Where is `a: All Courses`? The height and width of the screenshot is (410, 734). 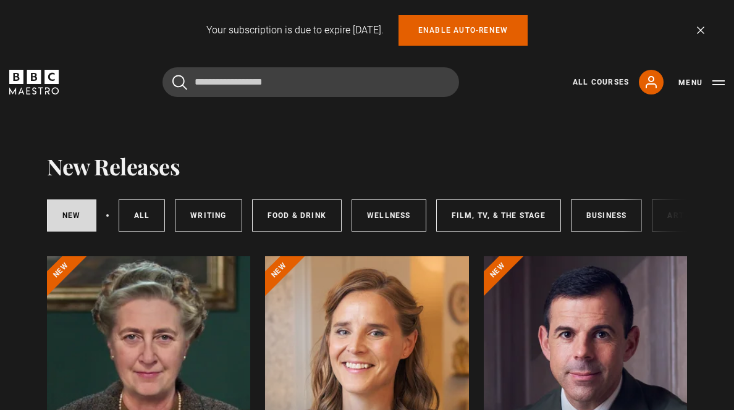
a: All Courses is located at coordinates (601, 82).